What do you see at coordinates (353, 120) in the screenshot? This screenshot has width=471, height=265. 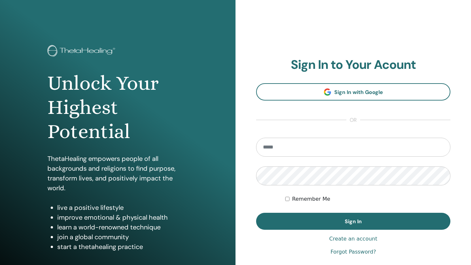 I see `span: or` at bounding box center [353, 120].